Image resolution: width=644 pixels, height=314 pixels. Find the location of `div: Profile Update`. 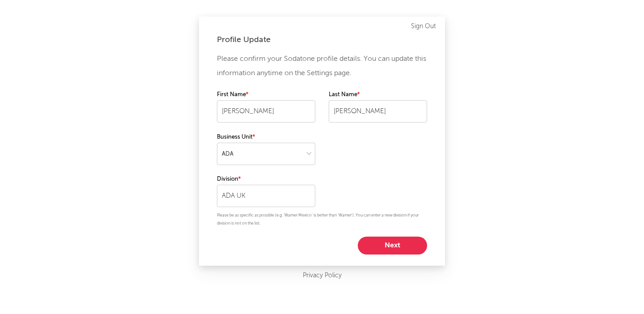

div: Profile Update is located at coordinates (322, 40).